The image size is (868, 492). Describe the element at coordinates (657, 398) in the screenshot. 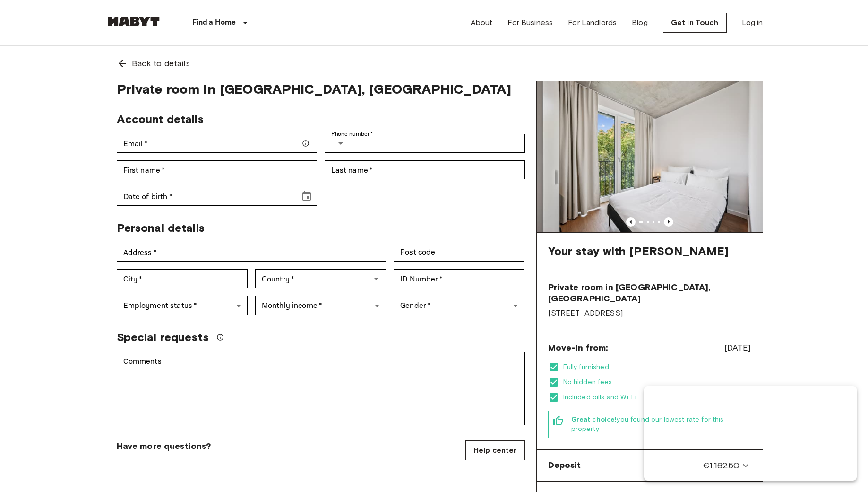

I see `span: Included bills and Wi-Fi` at that location.